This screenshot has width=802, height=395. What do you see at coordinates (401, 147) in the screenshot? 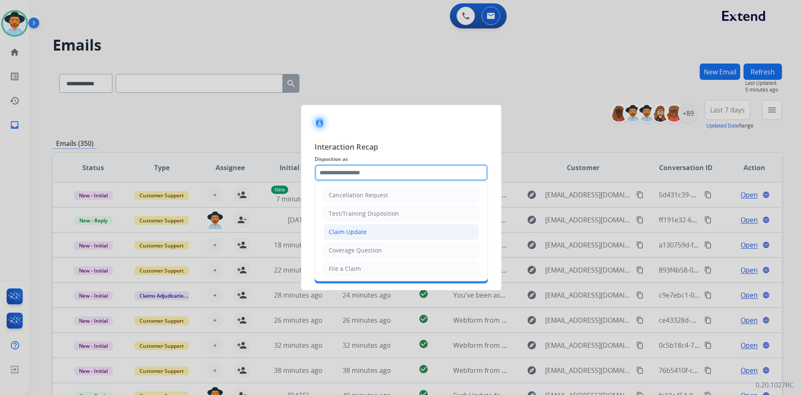
I see `span: Interaction Recap` at bounding box center [401, 147].